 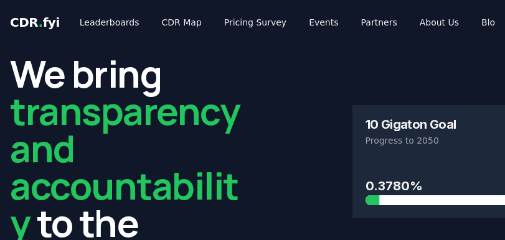 I want to click on a: CDR.fyi, so click(x=35, y=22).